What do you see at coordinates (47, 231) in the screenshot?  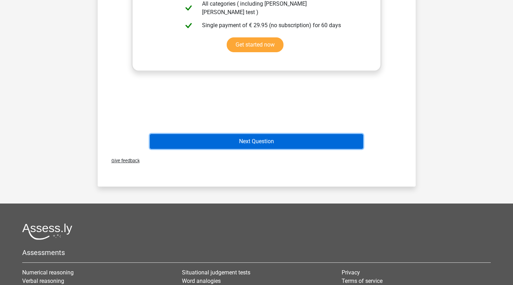 I see `img: Assessly logo` at bounding box center [47, 231].